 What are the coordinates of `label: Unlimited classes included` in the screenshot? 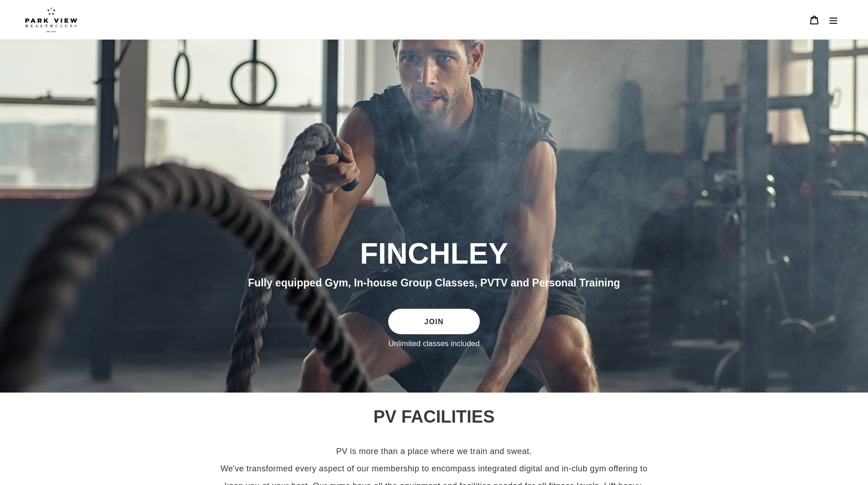 It's located at (434, 344).